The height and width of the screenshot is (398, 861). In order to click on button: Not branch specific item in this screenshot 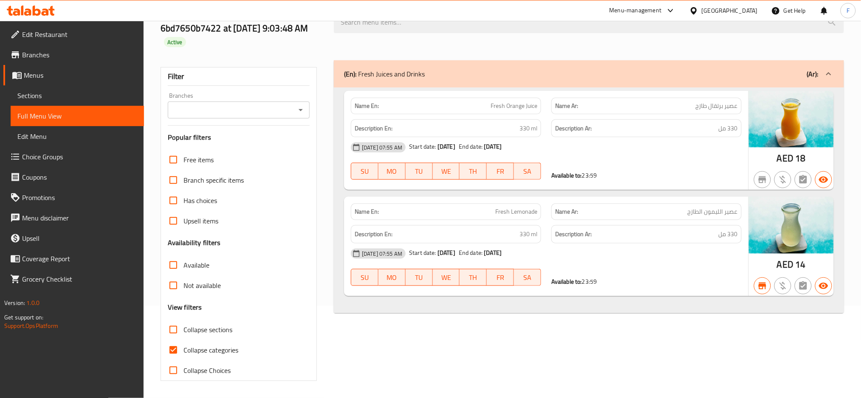, I will do `click(762, 180)`.